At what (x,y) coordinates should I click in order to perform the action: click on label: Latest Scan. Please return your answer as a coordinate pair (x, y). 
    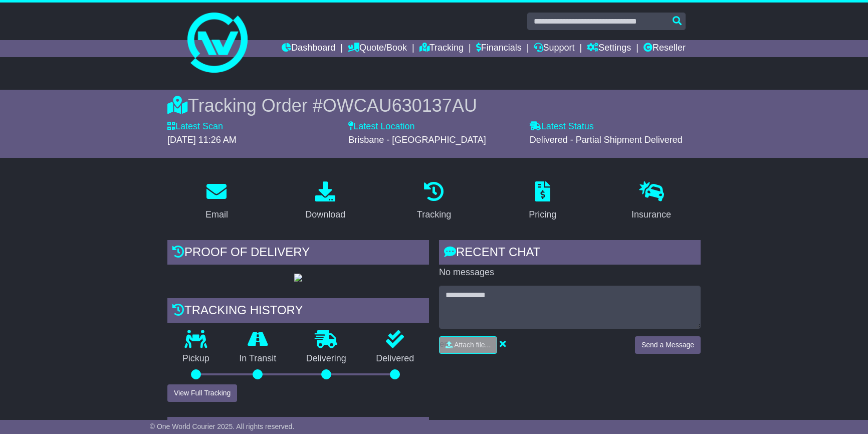
    Looking at the image, I should click on (195, 127).